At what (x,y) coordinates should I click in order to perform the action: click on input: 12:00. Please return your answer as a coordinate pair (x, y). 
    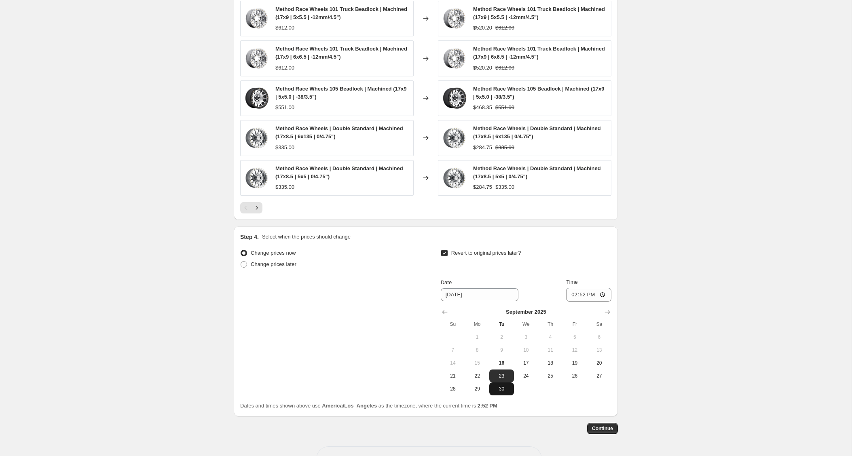
    Looking at the image, I should click on (589, 295).